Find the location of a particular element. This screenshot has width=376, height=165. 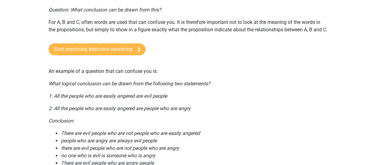

i: What logical conclusion can be drawn from the following two statements? is located at coordinates (129, 83).